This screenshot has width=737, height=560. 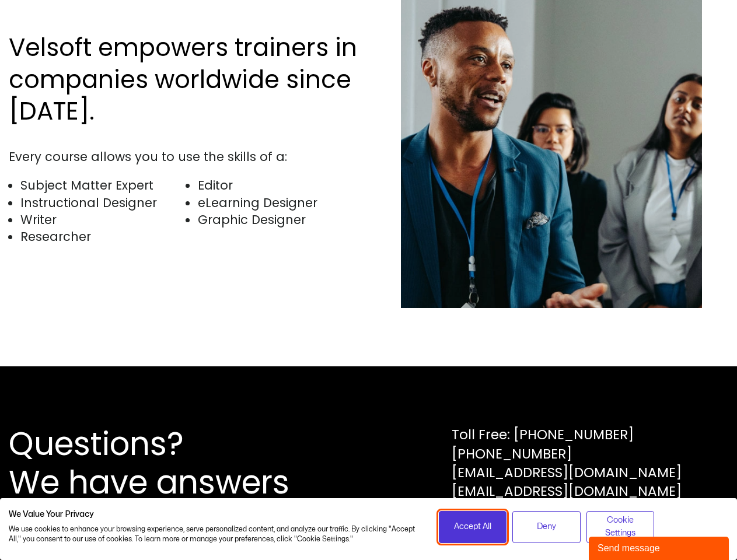 What do you see at coordinates (70, 14) in the screenshot?
I see `div: Send message` at bounding box center [70, 14].